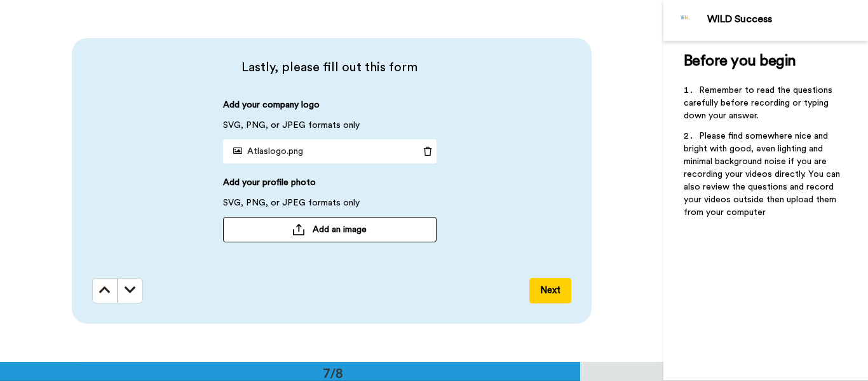 The image size is (868, 381). Describe the element at coordinates (271, 109) in the screenshot. I see `span: Add your company logo` at that location.